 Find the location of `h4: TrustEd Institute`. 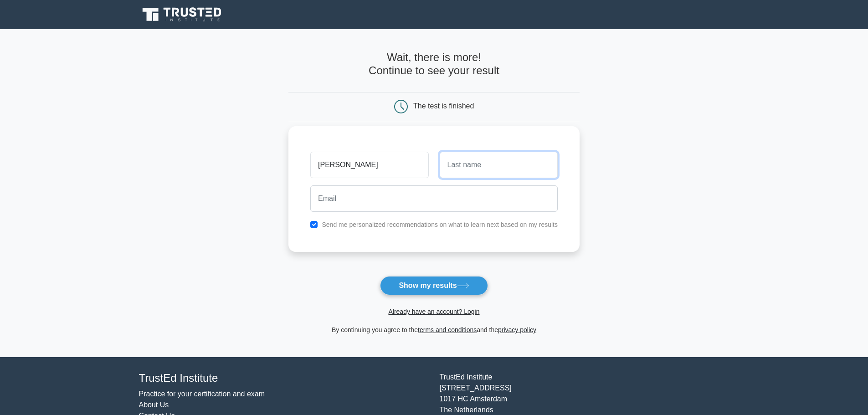

h4: TrustEd Institute is located at coordinates (284, 378).